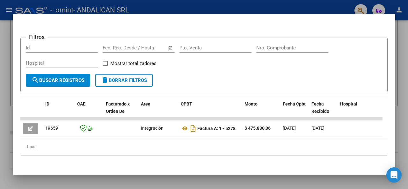 The image size is (408, 189). What do you see at coordinates (251, 104) in the screenshot?
I see `span: Monto` at bounding box center [251, 104].